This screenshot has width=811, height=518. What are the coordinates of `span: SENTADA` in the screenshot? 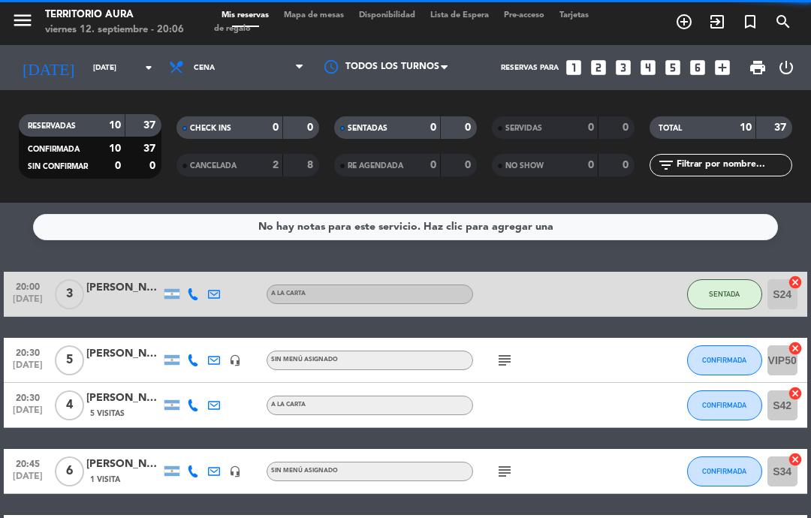 It's located at (724, 294).